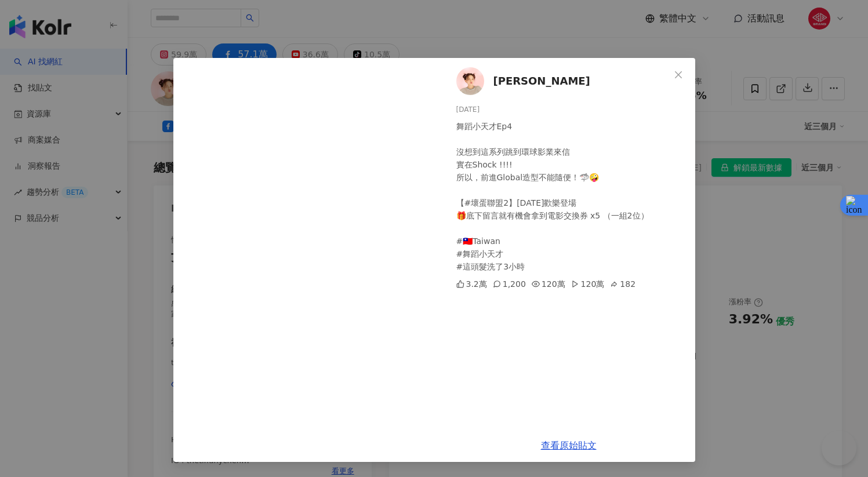  I want to click on img: KOL Avatar, so click(470, 81).